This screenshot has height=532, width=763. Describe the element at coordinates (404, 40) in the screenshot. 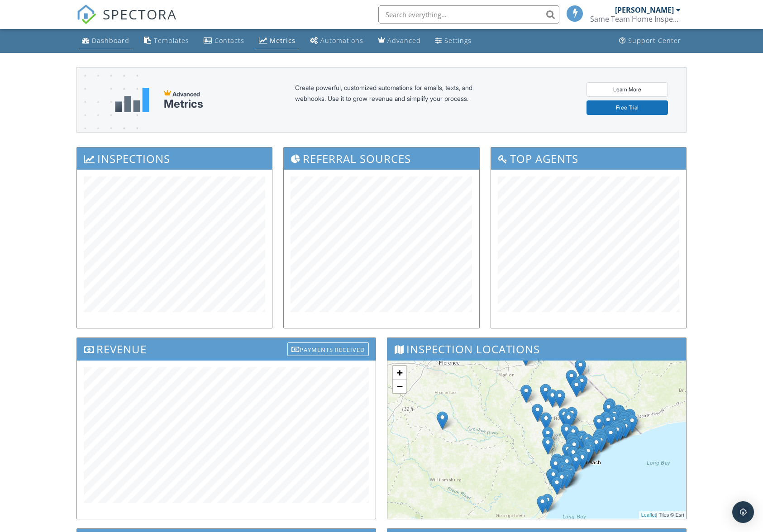

I see `div: Advanced` at that location.